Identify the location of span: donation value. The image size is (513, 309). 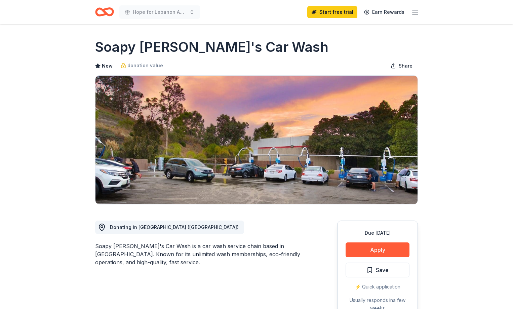
(145, 66).